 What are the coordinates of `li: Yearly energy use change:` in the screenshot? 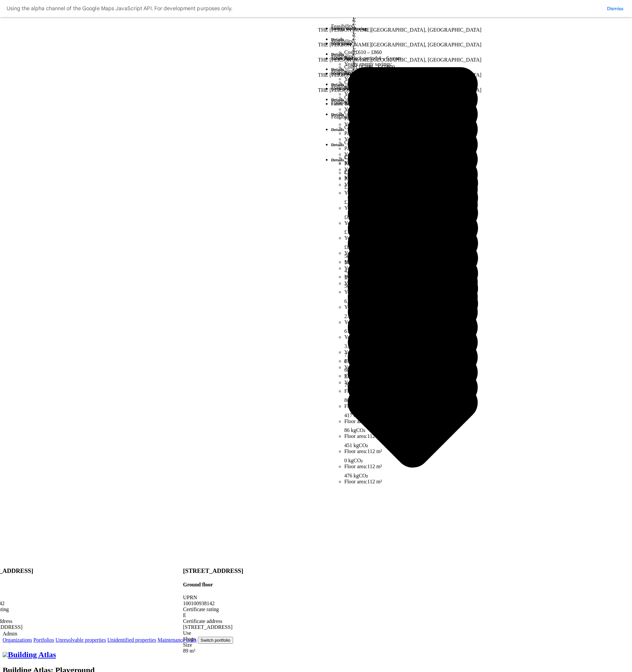 It's located at (413, 330).